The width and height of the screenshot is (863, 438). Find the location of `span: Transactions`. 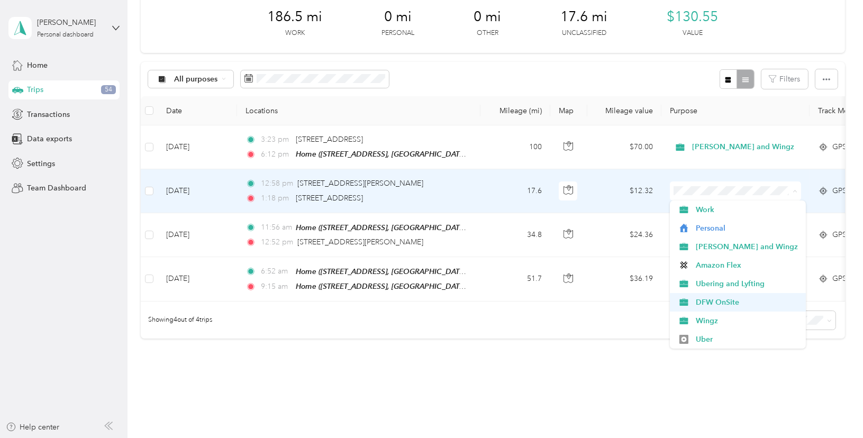

span: Transactions is located at coordinates (48, 114).